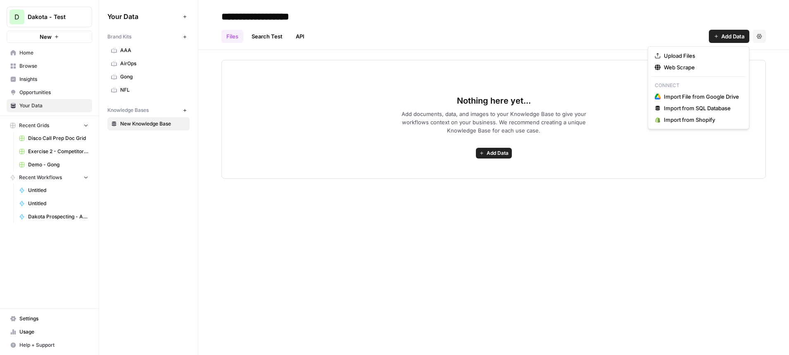 Image resolution: width=789 pixels, height=355 pixels. What do you see at coordinates (52, 17) in the screenshot?
I see `span: Dakota - Test` at bounding box center [52, 17].